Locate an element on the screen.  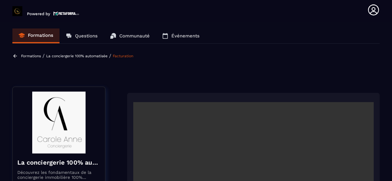
p: Questions is located at coordinates (86, 36).